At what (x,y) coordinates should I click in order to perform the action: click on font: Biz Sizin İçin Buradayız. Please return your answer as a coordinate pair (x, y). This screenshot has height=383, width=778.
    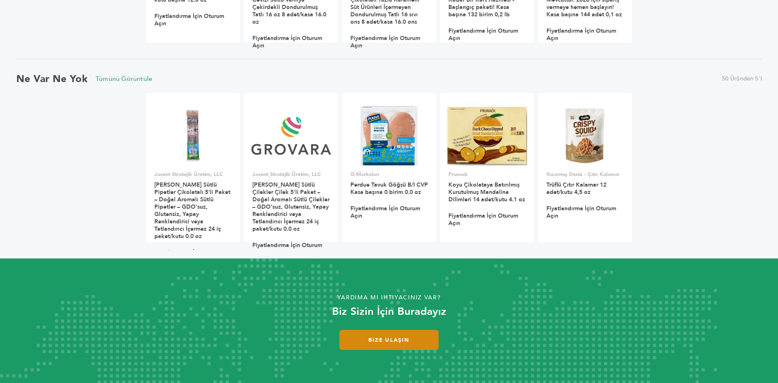
    Looking at the image, I should click on (389, 312).